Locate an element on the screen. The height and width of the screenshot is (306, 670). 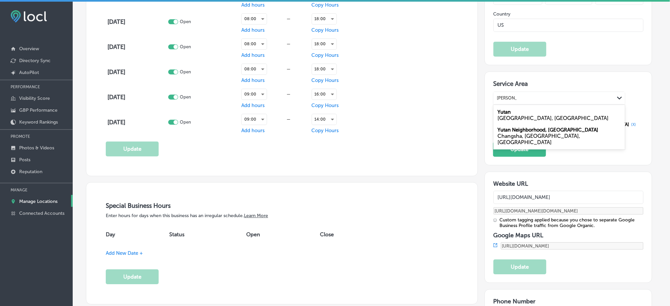
h3: Website URL is located at coordinates (568, 184).